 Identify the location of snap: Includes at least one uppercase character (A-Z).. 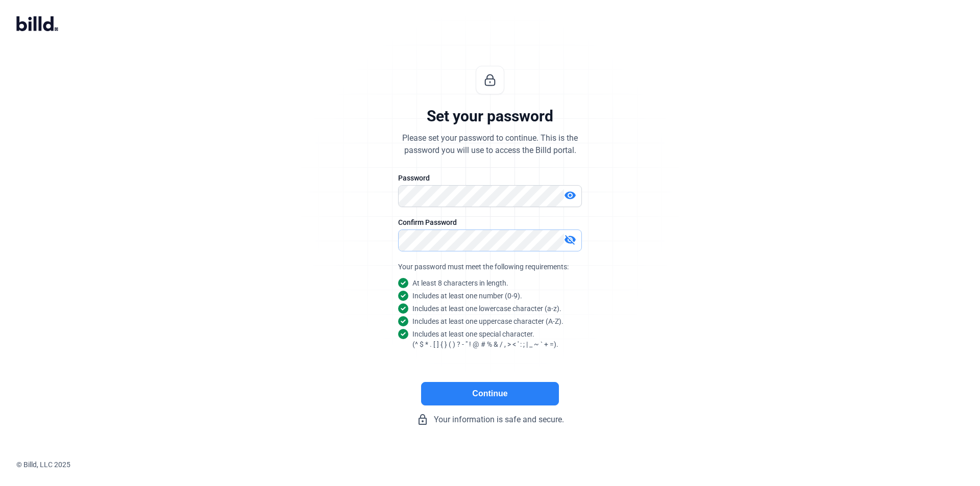
(488, 321).